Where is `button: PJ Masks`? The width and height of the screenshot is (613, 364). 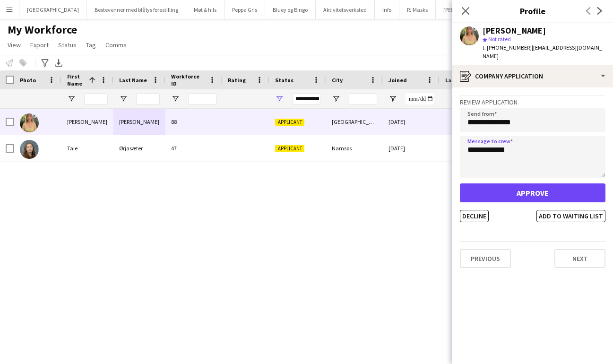 button: PJ Masks is located at coordinates (417, 10).